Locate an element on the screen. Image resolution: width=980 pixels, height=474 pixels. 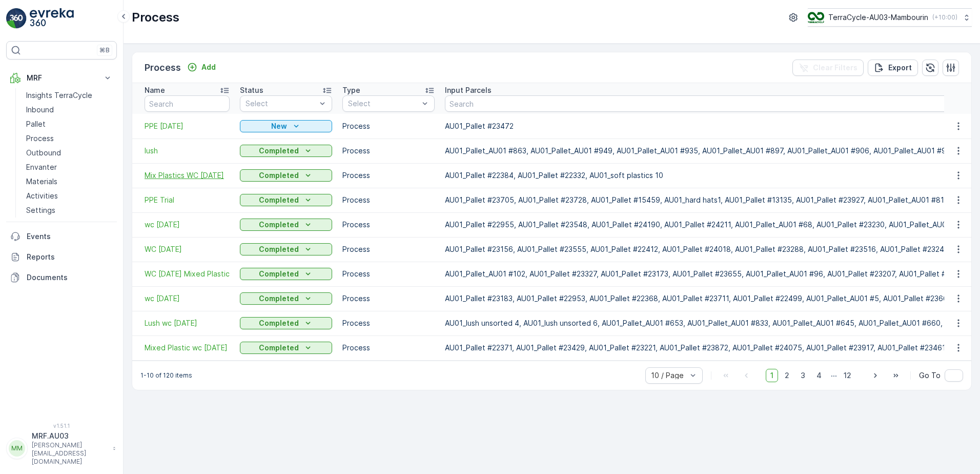
a: Reports is located at coordinates (61, 257).